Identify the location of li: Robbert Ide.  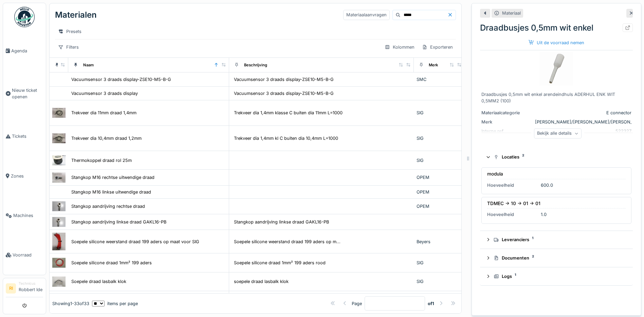
(31, 288).